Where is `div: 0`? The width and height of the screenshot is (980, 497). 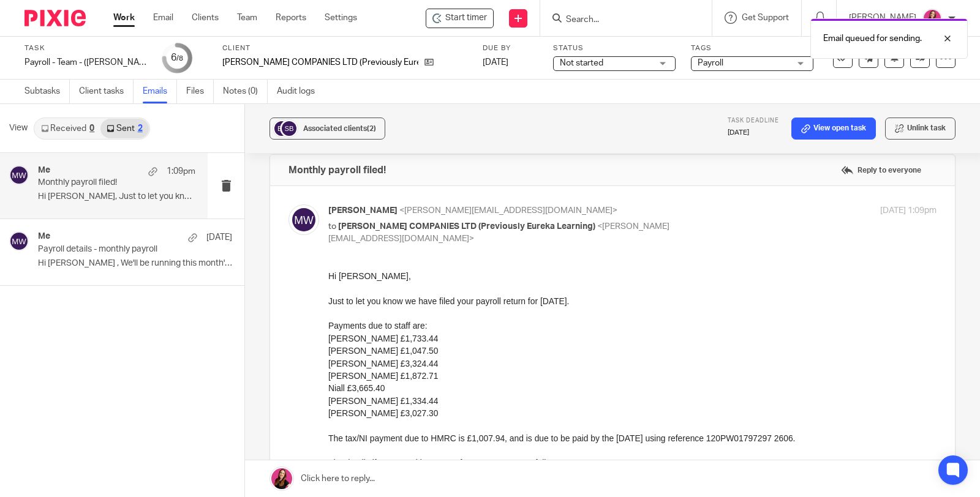 div: 0 is located at coordinates (92, 128).